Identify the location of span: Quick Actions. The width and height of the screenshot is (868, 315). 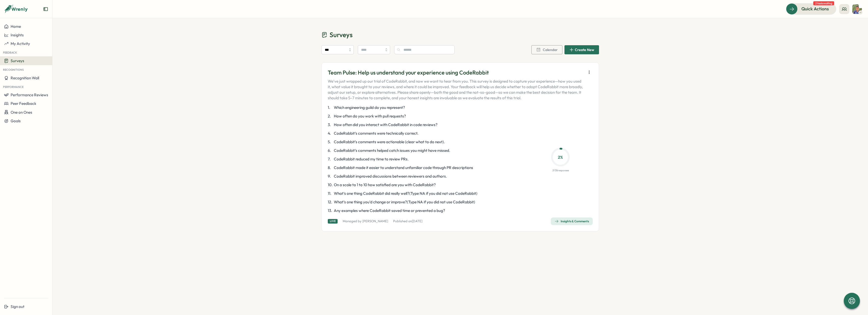
(815, 9).